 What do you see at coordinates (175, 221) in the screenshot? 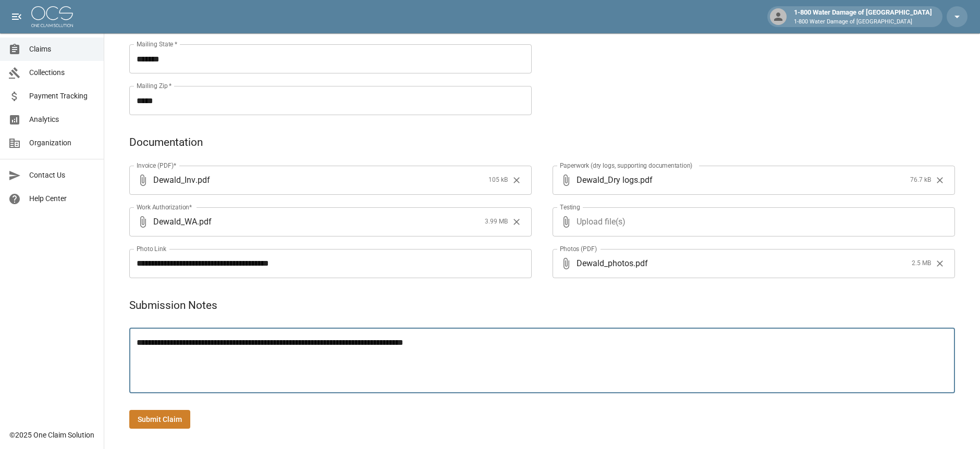
I see `span: Dewald_WA` at bounding box center [175, 221].